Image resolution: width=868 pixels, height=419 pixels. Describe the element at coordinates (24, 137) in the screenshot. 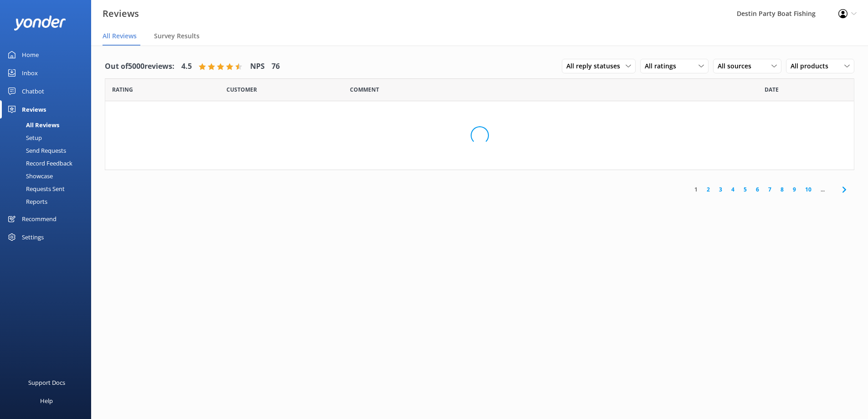

I see `div: Setup` at that location.